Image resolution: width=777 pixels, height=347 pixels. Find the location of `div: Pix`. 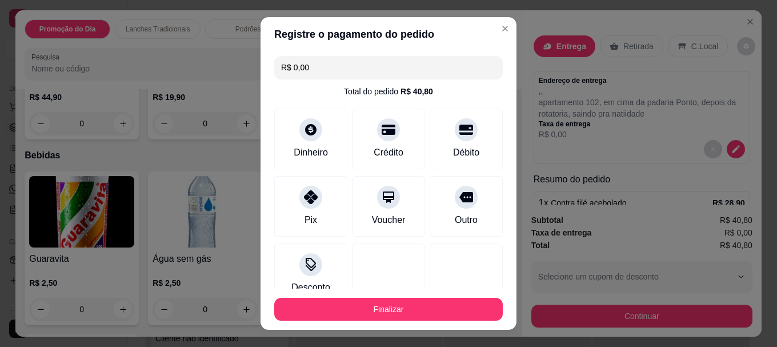

div: Pix is located at coordinates (311, 220).